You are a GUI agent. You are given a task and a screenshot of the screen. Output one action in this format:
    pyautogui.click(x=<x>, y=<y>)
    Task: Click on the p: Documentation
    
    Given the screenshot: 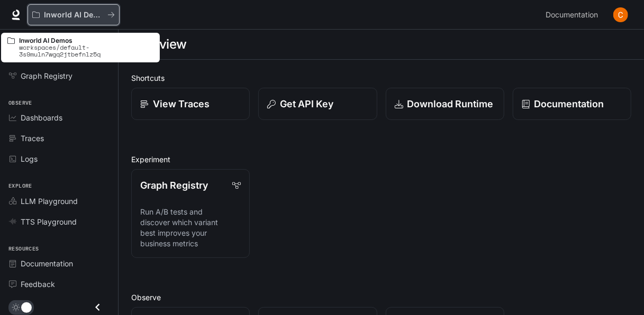 What is the action you would take?
    pyautogui.click(x=569, y=104)
    